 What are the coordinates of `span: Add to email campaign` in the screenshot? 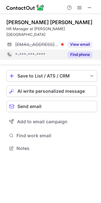 It's located at (42, 121).